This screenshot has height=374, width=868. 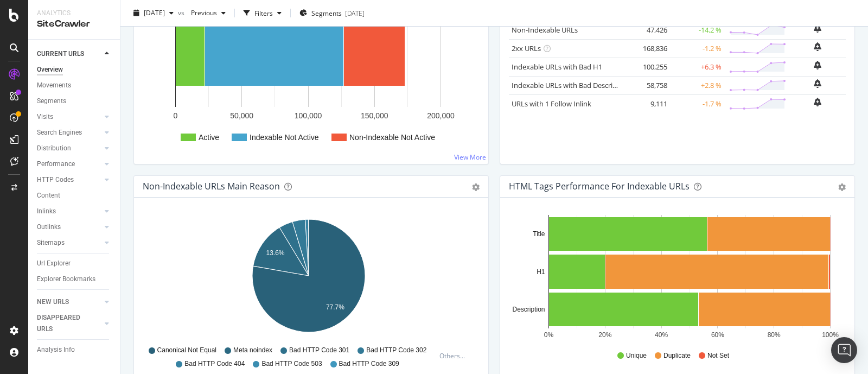 I want to click on div: Distribution, so click(x=54, y=148).